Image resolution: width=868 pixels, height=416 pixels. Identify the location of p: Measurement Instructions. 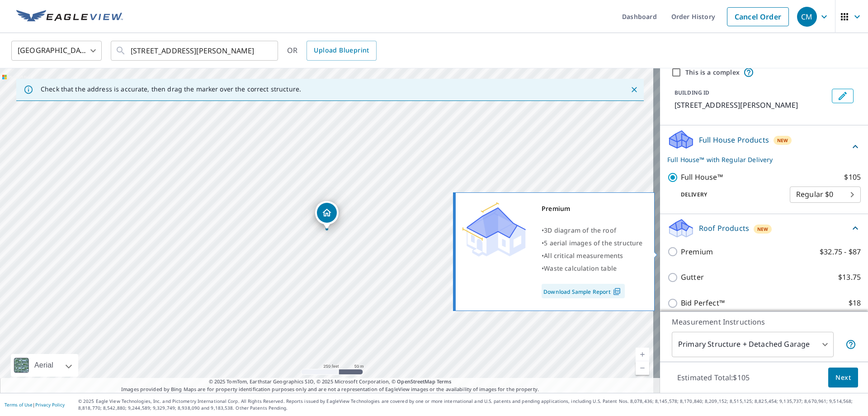
(764, 322).